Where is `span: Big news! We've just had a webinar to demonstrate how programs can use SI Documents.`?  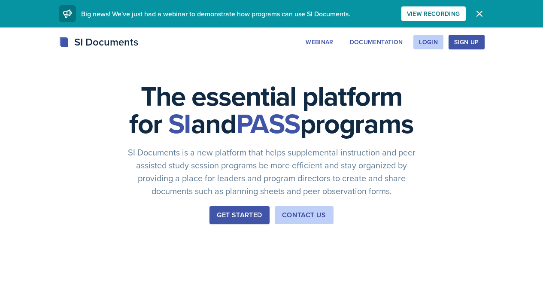 span: Big news! We've just had a webinar to demonstrate how programs can use SI Documents. is located at coordinates (215, 14).